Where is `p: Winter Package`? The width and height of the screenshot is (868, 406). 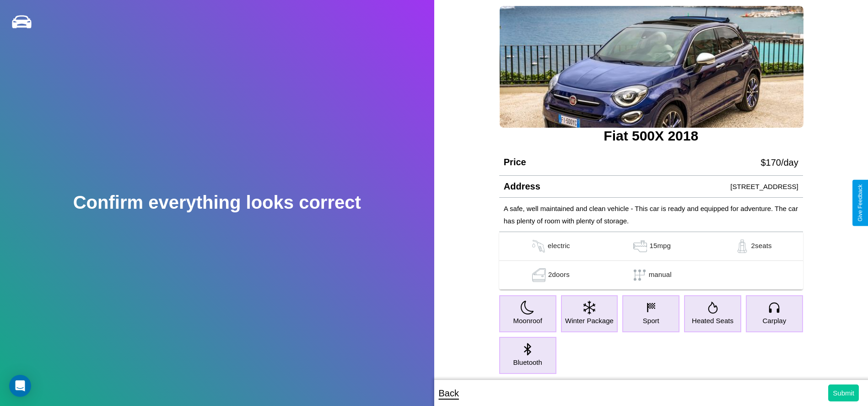
p: Winter Package is located at coordinates (589, 320).